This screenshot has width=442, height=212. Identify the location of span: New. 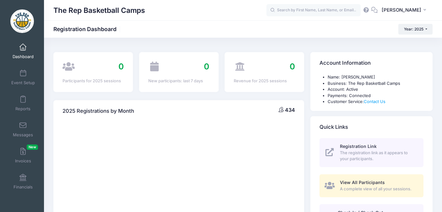
(32, 147).